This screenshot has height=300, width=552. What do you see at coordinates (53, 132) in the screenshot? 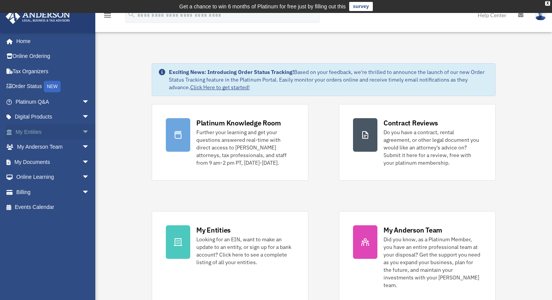
I see `a: My Entitiesarrow_drop_down` at bounding box center [53, 132].